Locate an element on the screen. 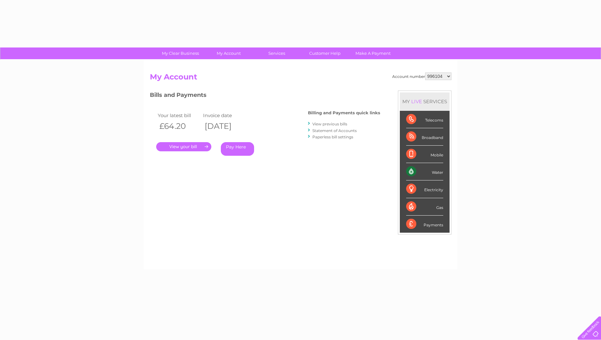  td: Invoice date is located at coordinates (224, 115).